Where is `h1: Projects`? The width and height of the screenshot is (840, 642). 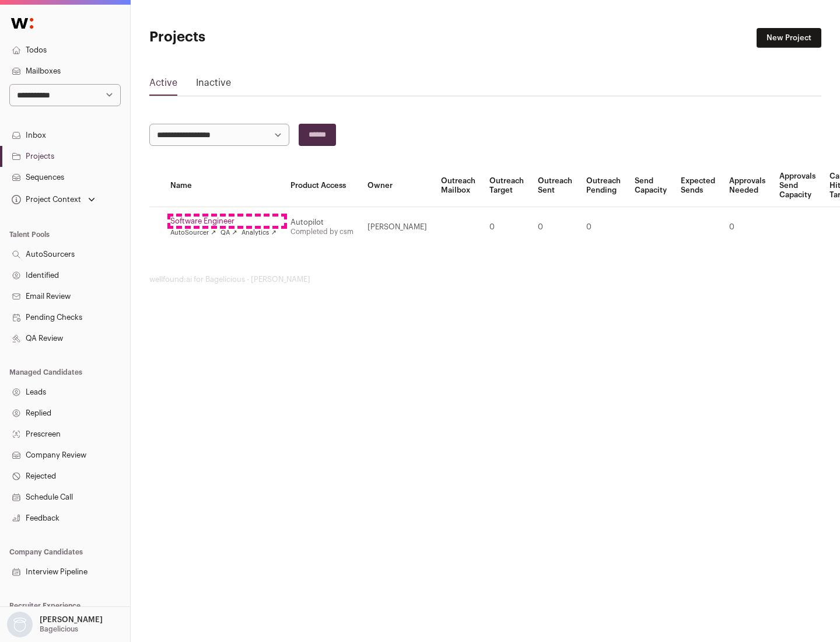
h1: Projects is located at coordinates (262, 38).